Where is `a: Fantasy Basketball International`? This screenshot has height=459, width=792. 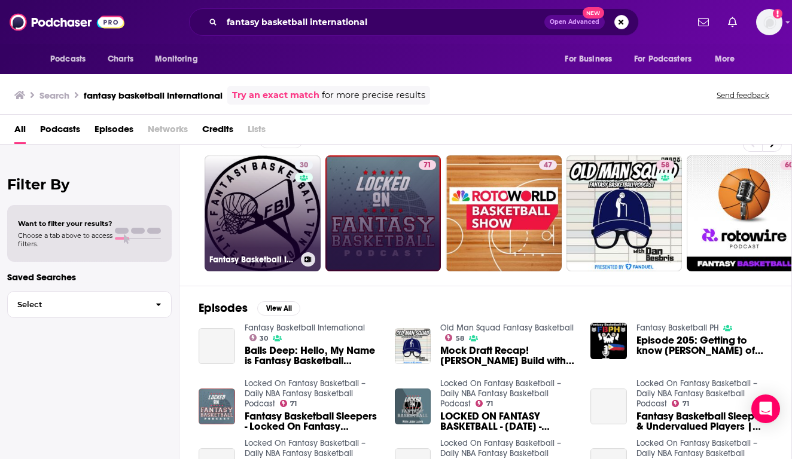
a: Fantasy Basketball International is located at coordinates (304, 328).